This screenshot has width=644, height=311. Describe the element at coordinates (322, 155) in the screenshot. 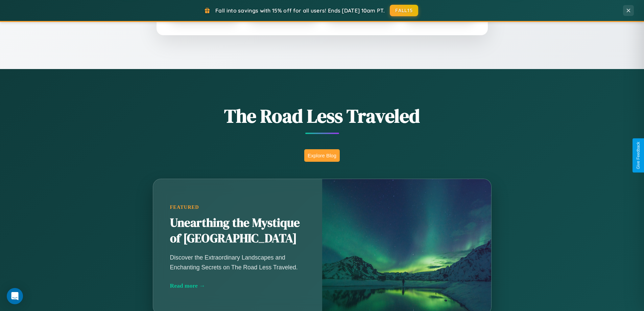

I see `button: Explore Blog` at that location.